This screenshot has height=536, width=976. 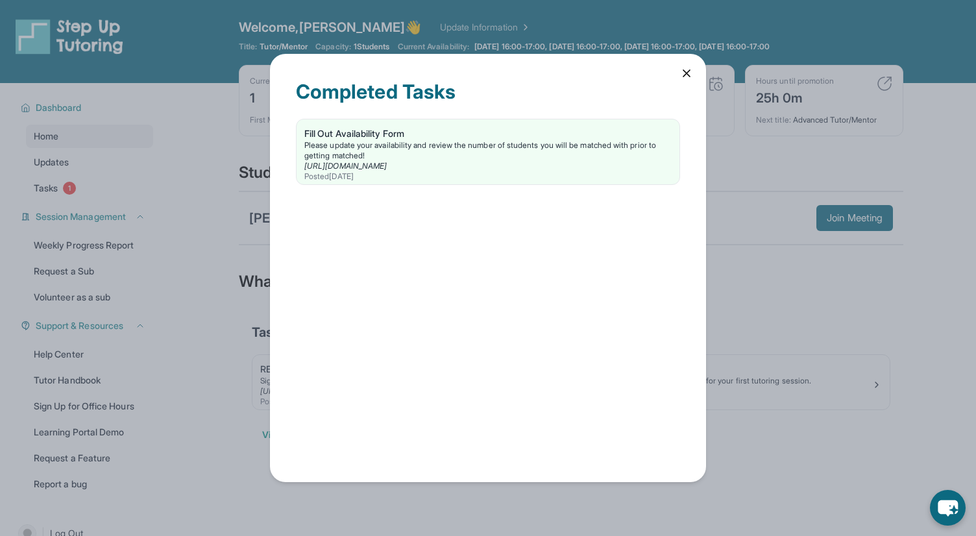 What do you see at coordinates (488, 134) in the screenshot?
I see `div: Fill Out Availability Form` at bounding box center [488, 134].